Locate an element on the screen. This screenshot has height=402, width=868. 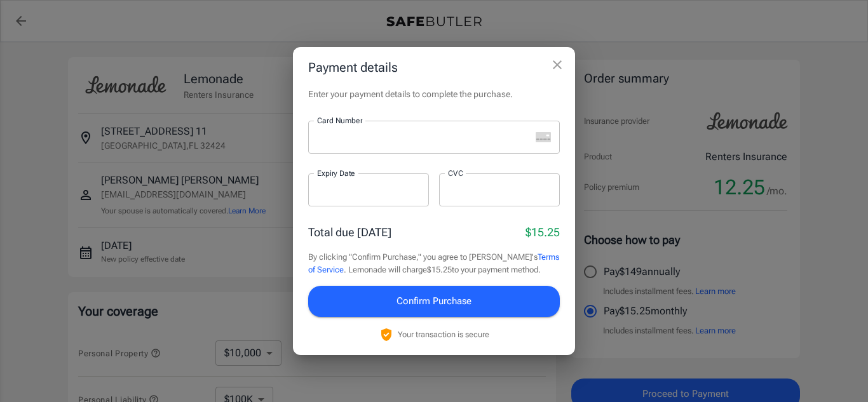
span: Confirm Purchase is located at coordinates (434, 301).